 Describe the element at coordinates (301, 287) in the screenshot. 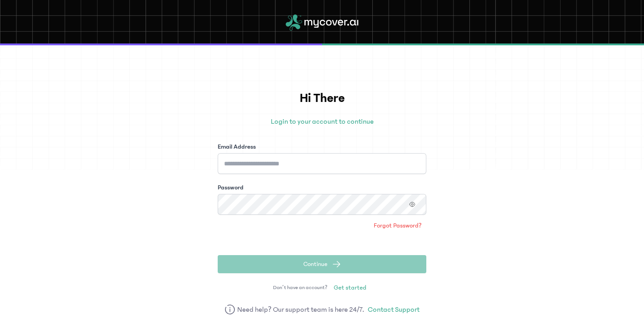

I see `span: Don’t have an account?` at that location.